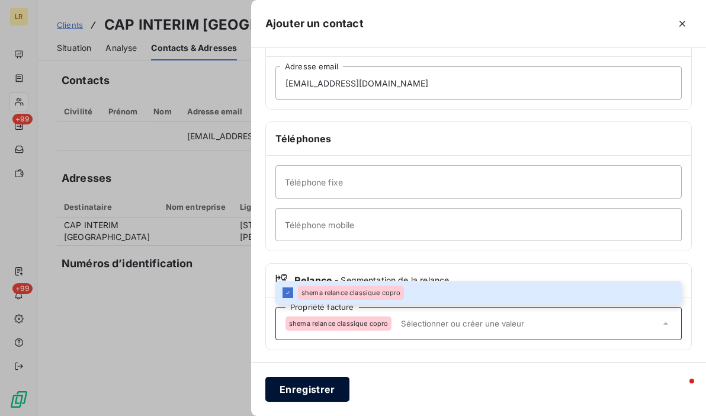 The width and height of the screenshot is (706, 416). What do you see at coordinates (527, 323) in the screenshot?
I see `input: Sélectionner ou créer une valeur` at bounding box center [527, 323].